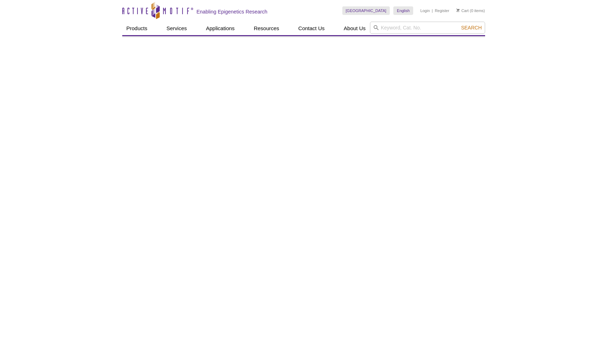  I want to click on a: Login, so click(425, 11).